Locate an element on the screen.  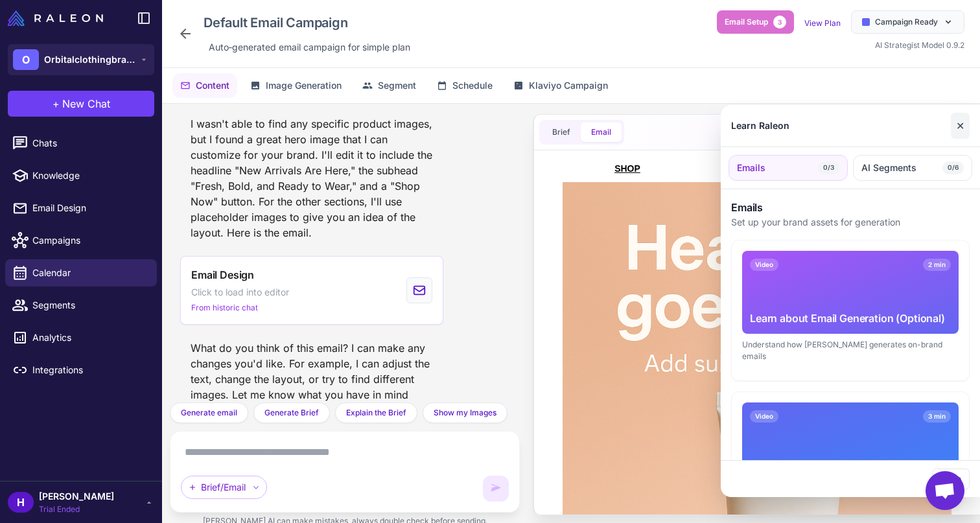
span: 0/3 is located at coordinates (828, 168).